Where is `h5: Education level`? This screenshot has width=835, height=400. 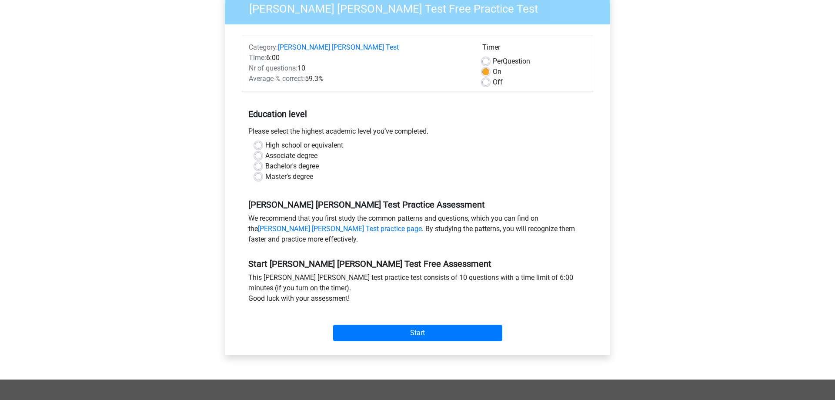 h5: Education level is located at coordinates (417, 114).